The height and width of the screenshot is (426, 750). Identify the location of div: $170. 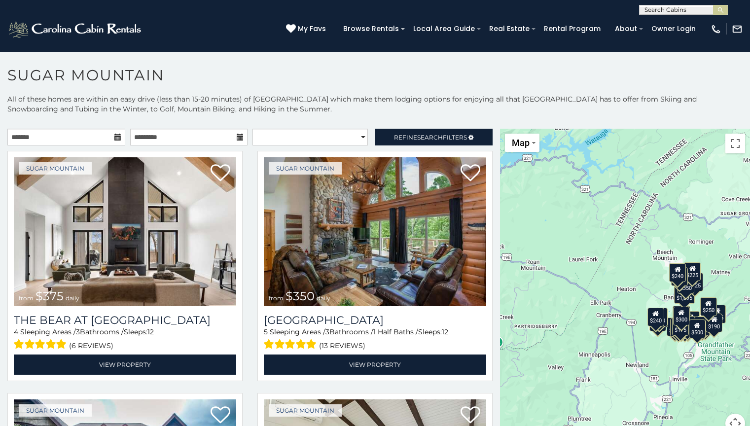
(679, 277).